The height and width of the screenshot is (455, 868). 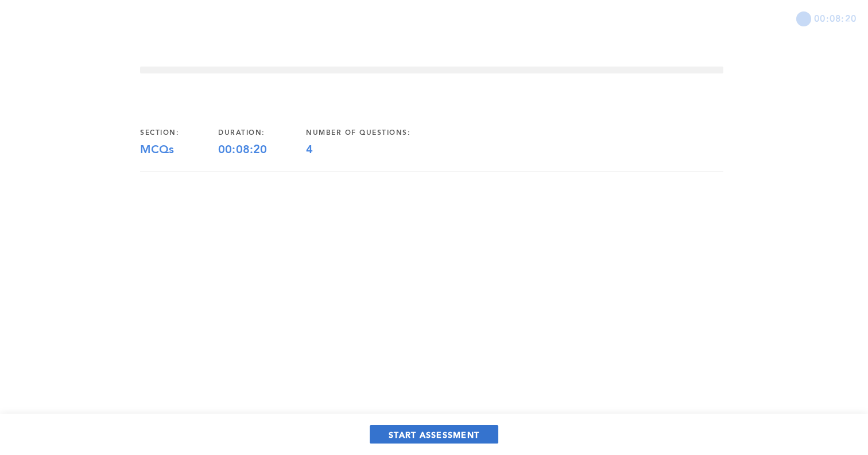 What do you see at coordinates (262, 134) in the screenshot?
I see `div: duration:` at bounding box center [262, 134].